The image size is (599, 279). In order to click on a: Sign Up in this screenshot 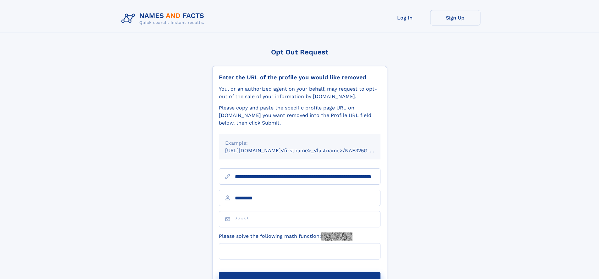, I will do `click(456, 18)`.